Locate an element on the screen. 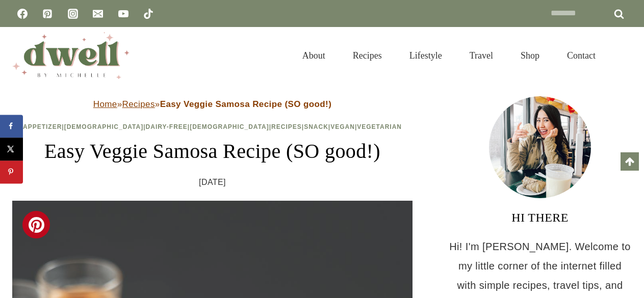 The height and width of the screenshot is (298, 644). a: Shop is located at coordinates (530, 56).